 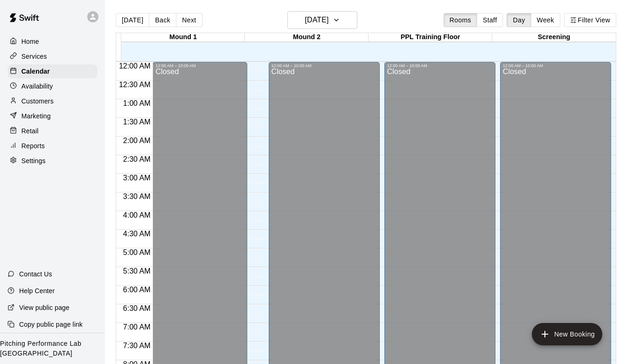 I want to click on a: Calendar, so click(x=52, y=71).